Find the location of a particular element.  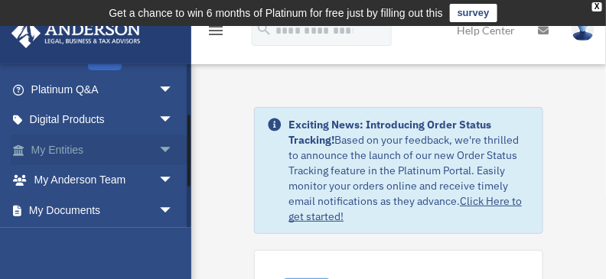

a: My Documentsarrow_drop_down is located at coordinates (103, 210).